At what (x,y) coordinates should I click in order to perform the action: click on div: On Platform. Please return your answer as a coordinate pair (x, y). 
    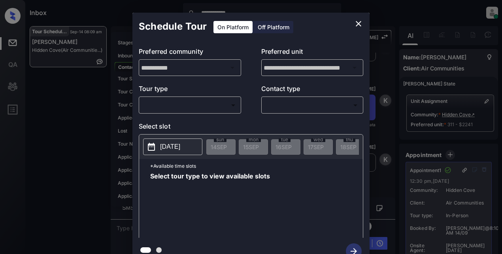
    Looking at the image, I should click on (233, 27).